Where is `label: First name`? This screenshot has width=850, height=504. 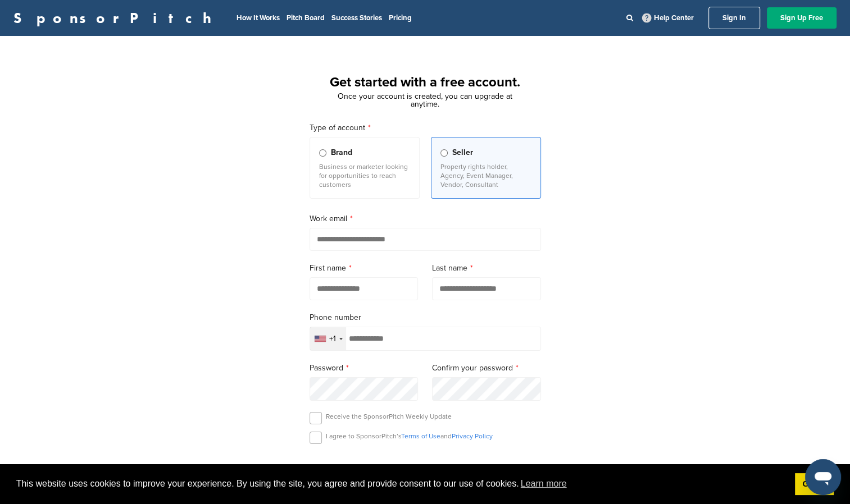 label: First name is located at coordinates (364, 268).